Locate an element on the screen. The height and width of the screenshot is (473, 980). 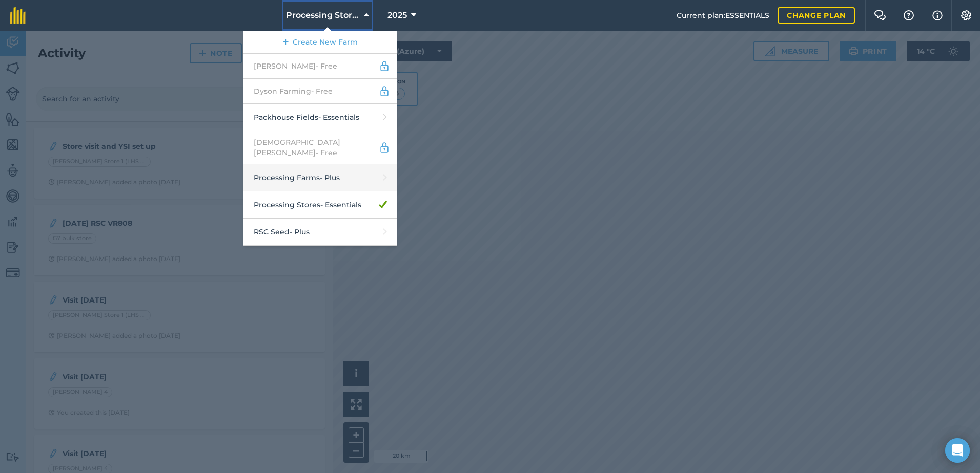
a: Change plan is located at coordinates (816, 16).